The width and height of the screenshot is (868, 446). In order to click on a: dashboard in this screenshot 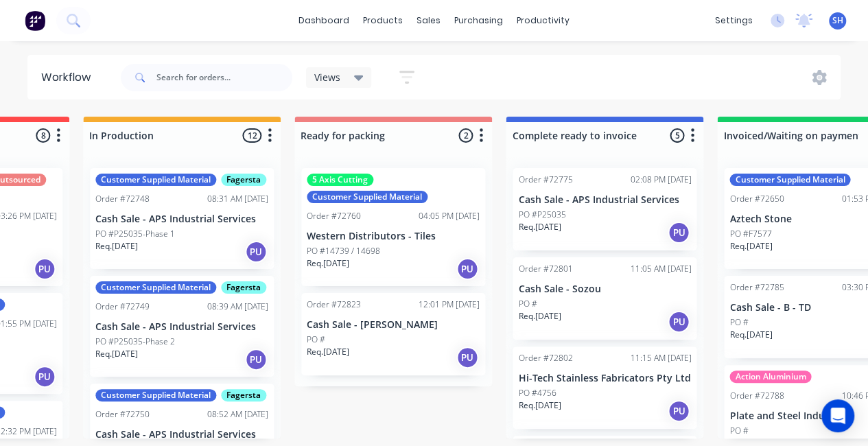, I will do `click(324, 20)`.